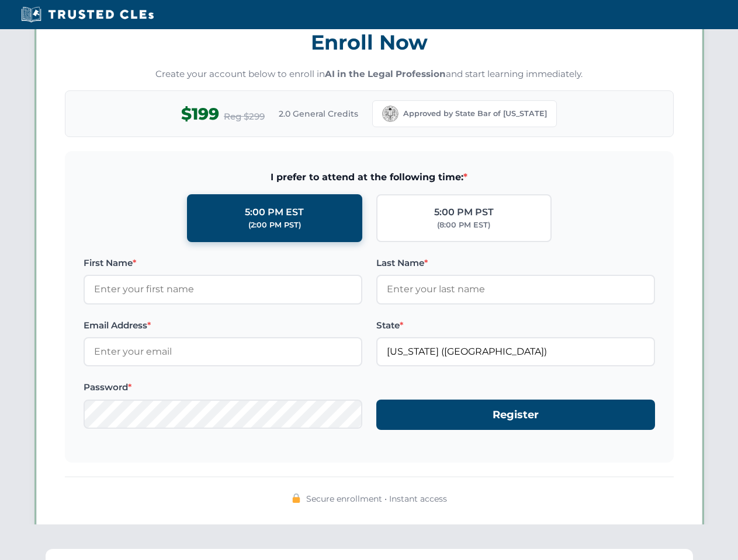  What do you see at coordinates (515, 326) in the screenshot?
I see `label: State` at bounding box center [515, 326].